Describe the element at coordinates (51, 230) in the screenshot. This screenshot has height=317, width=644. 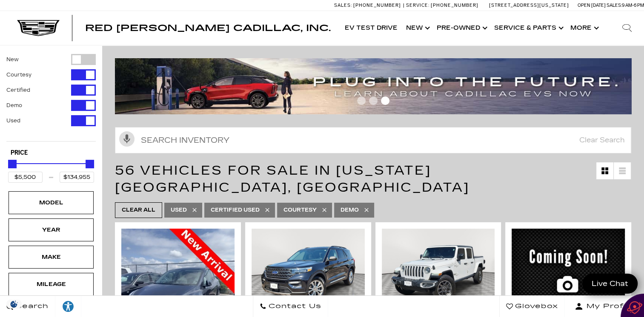
I see `div: Year` at that location.